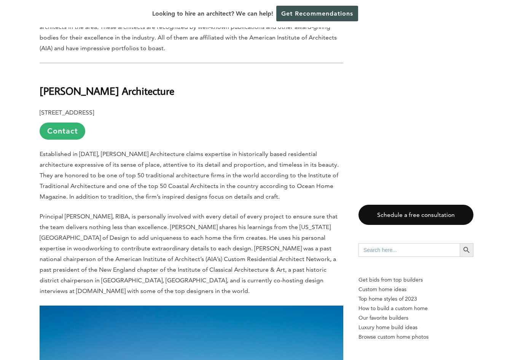 This screenshot has height=360, width=513. I want to click on p: Top home styles of 2023, so click(416, 299).